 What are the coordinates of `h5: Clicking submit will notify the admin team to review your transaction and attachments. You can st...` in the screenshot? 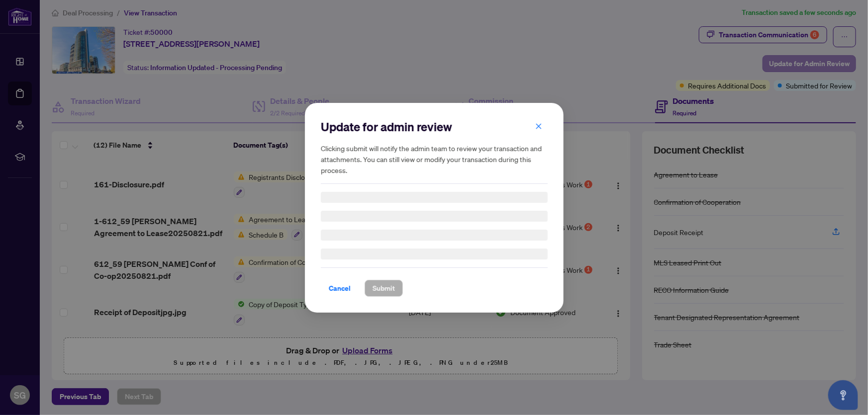 It's located at (434, 159).